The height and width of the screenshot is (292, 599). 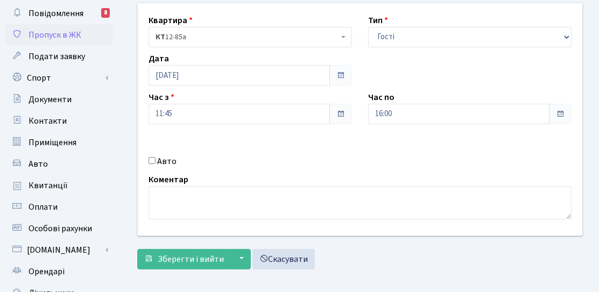 I want to click on label: Квартира, so click(x=171, y=20).